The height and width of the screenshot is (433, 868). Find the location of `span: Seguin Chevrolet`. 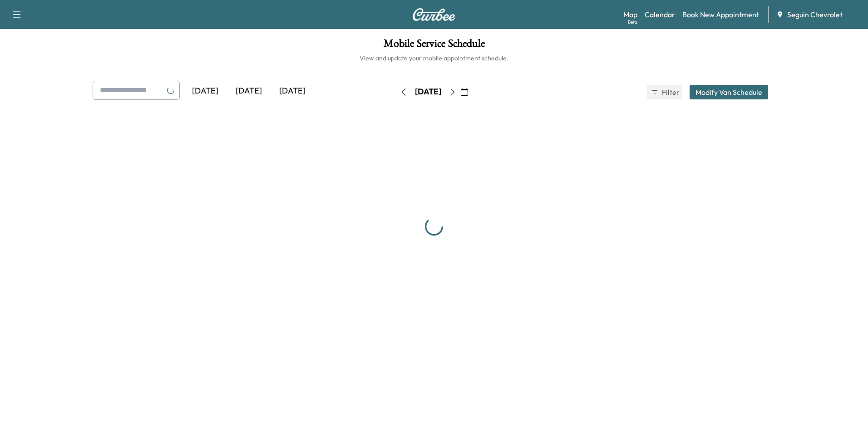

span: Seguin Chevrolet is located at coordinates (815, 14).